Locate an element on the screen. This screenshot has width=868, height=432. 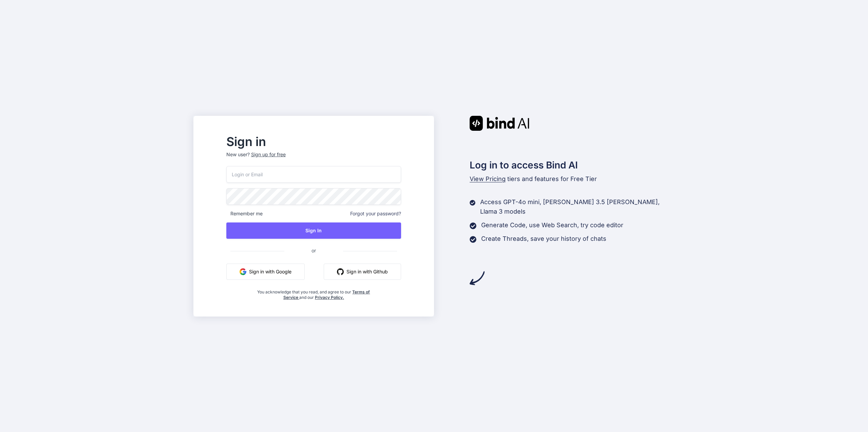
img: github is located at coordinates (340, 272).